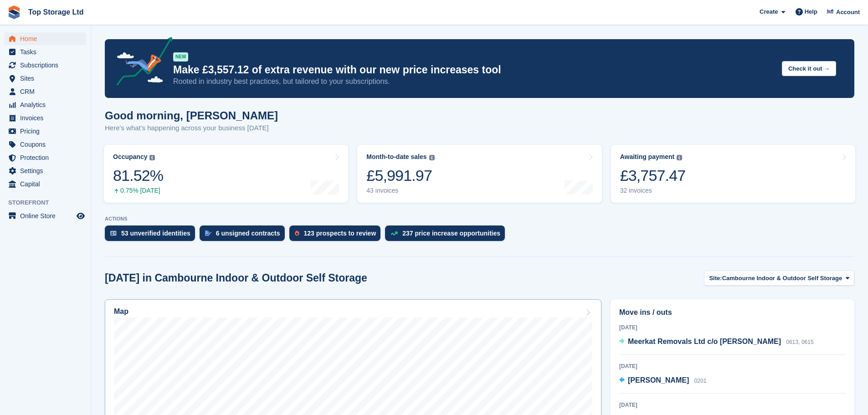 The width and height of the screenshot is (868, 415). I want to click on div: 6 unsigned contracts, so click(248, 233).